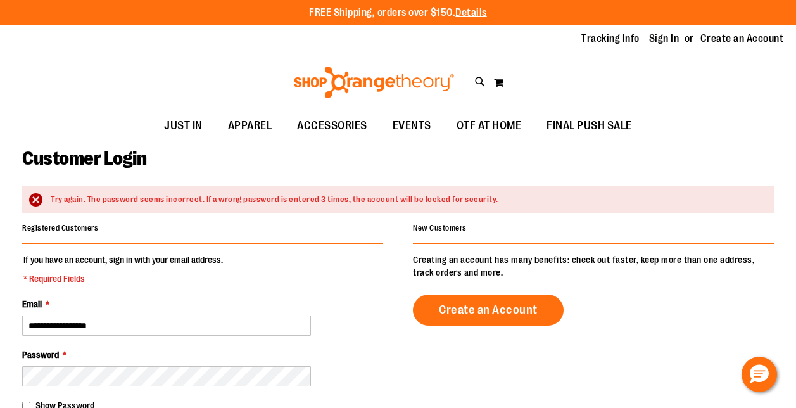 Image resolution: width=796 pixels, height=408 pixels. Describe the element at coordinates (412, 125) in the screenshot. I see `span: EVENTS` at that location.